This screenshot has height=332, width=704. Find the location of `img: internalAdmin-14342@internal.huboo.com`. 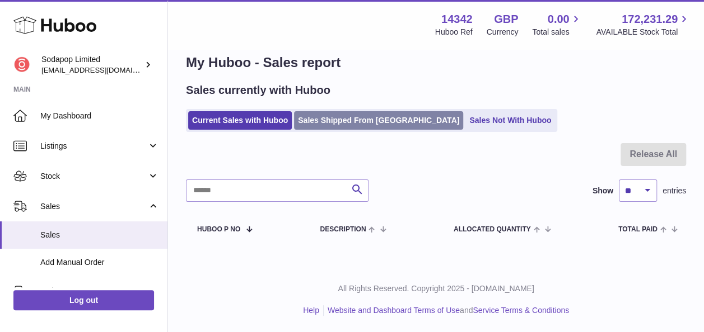

img: internalAdmin-14342@internal.huboo.com is located at coordinates (22, 65).